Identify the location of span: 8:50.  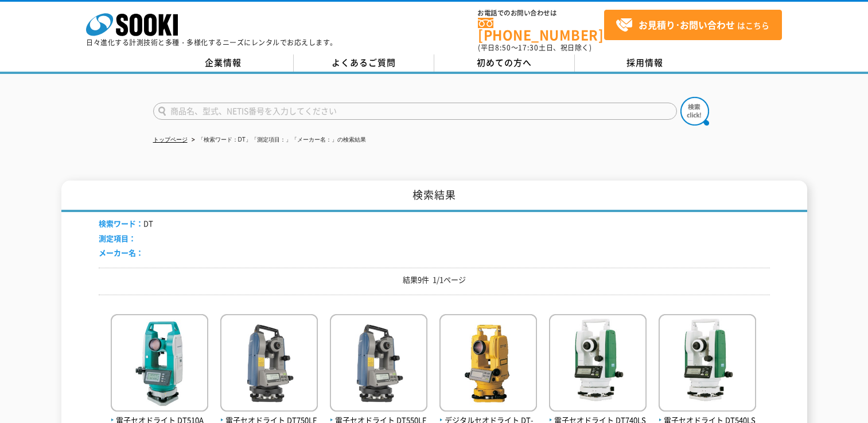
(503, 48).